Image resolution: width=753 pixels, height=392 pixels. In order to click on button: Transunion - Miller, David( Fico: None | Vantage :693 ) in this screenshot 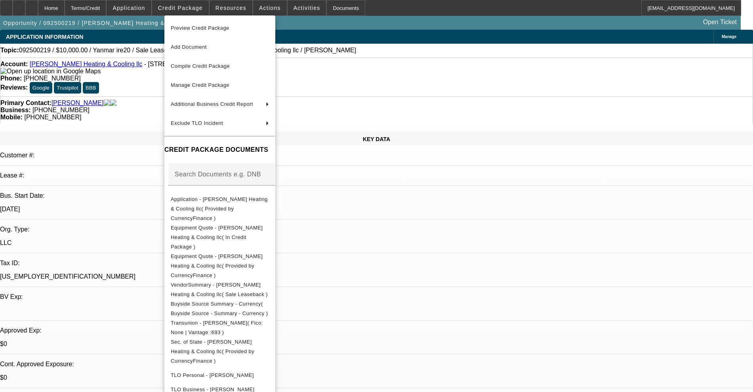, I will do `click(220, 327)`.